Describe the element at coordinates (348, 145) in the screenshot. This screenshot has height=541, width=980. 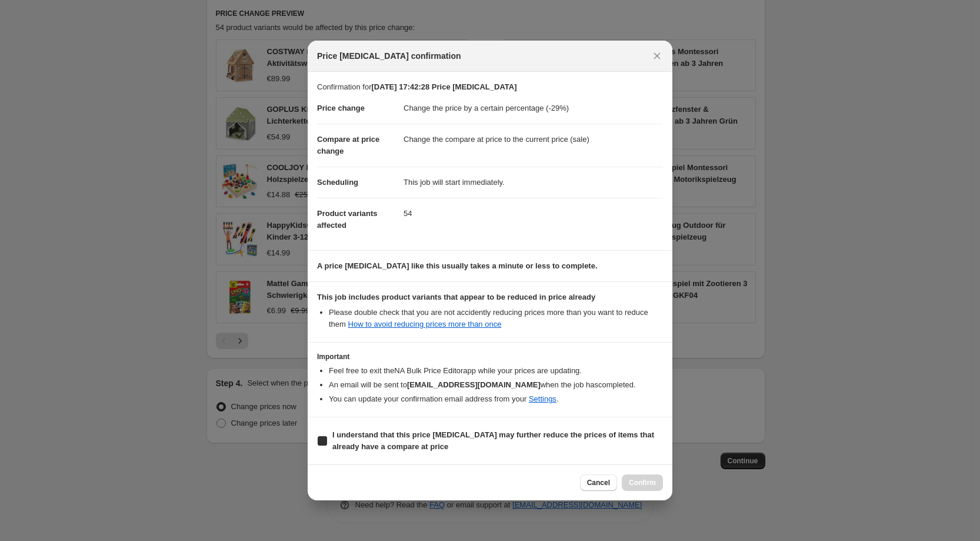
I see `span: Compare at price change` at that location.